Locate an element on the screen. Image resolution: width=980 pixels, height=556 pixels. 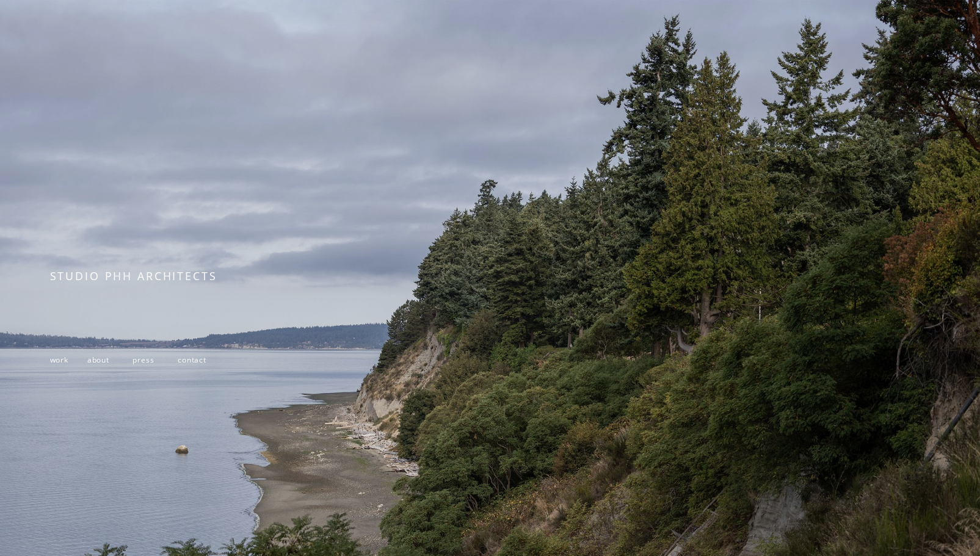
span: press is located at coordinates (143, 360).